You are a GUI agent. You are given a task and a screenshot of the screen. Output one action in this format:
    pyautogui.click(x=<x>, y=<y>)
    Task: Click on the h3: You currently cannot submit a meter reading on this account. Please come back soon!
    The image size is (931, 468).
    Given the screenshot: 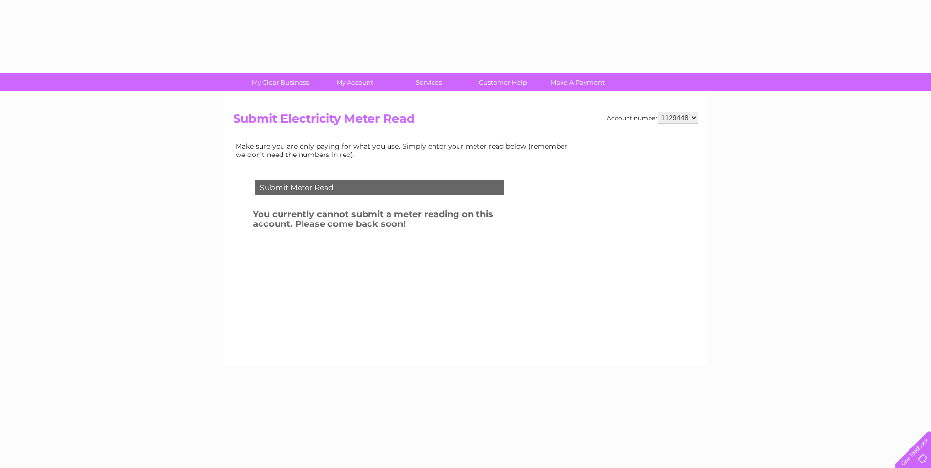 What is the action you would take?
    pyautogui.click(x=391, y=220)
    